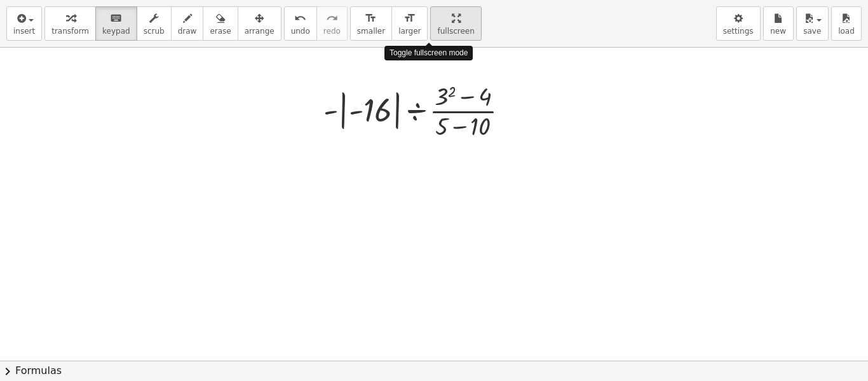 This screenshot has width=868, height=381. Describe the element at coordinates (116, 31) in the screenshot. I see `span: keypad` at that location.